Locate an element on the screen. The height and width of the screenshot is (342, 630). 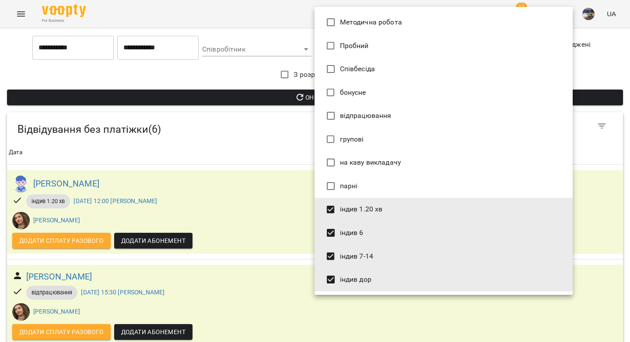
span: індив 7-14 is located at coordinates (356, 257).